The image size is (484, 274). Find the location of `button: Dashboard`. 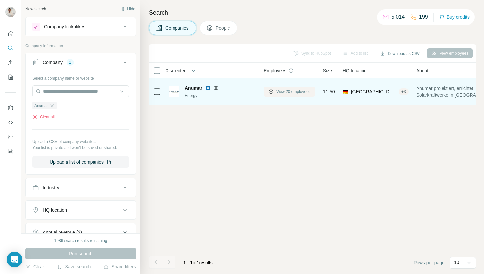

button: Dashboard is located at coordinates (11, 137).